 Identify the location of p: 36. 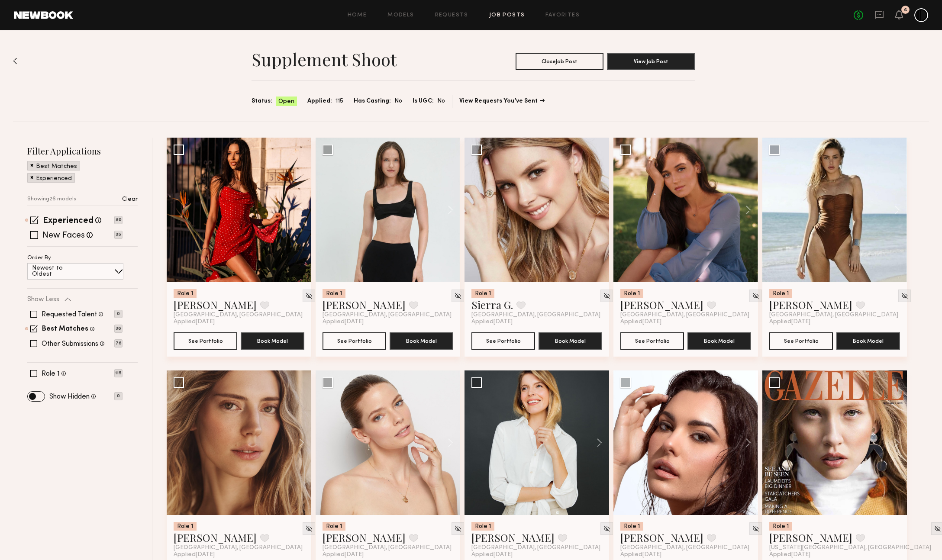
(118, 328).